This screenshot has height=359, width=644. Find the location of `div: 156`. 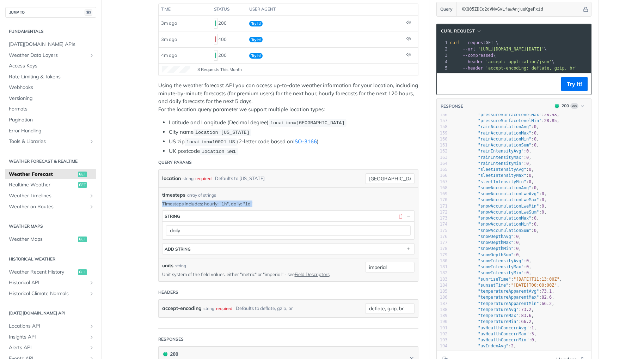

div: 156 is located at coordinates (442, 115).